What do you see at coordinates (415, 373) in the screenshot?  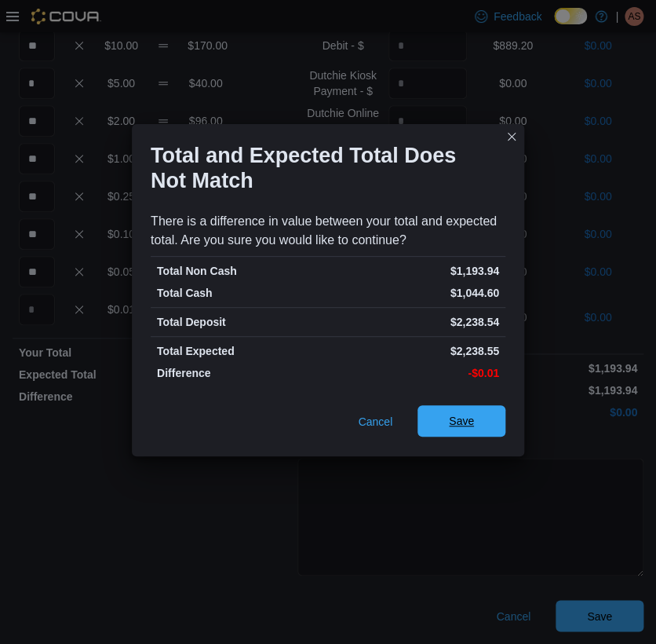 I see `p: -$0.01` at bounding box center [415, 373].